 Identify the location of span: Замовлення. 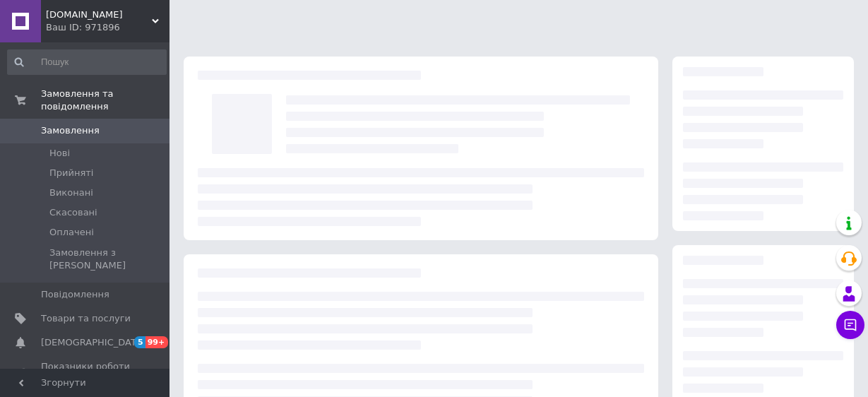
(70, 131).